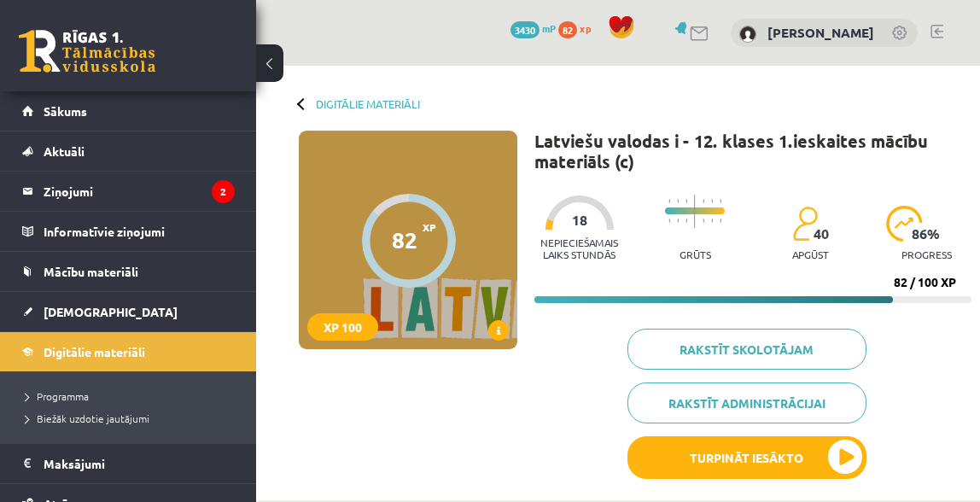 The height and width of the screenshot is (502, 980). Describe the element at coordinates (821, 234) in the screenshot. I see `span: 40` at that location.